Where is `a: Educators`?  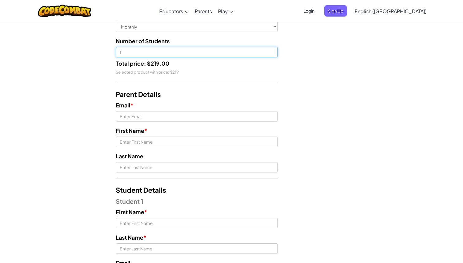 a: Educators is located at coordinates (174, 11).